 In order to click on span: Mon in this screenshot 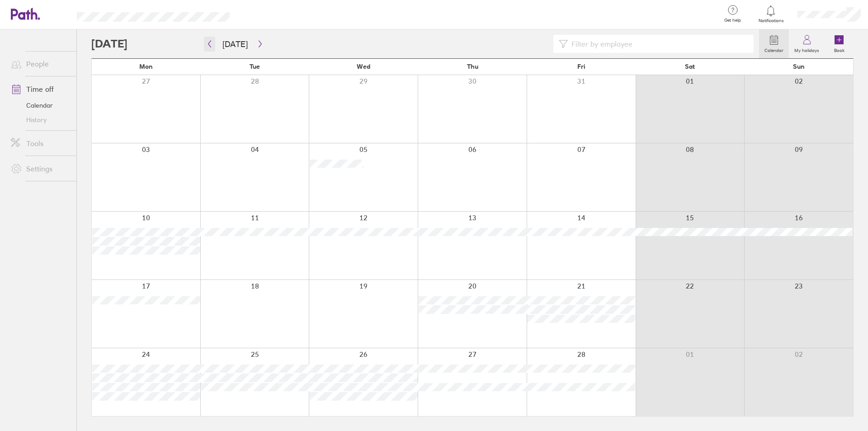, I will do `click(146, 67)`.